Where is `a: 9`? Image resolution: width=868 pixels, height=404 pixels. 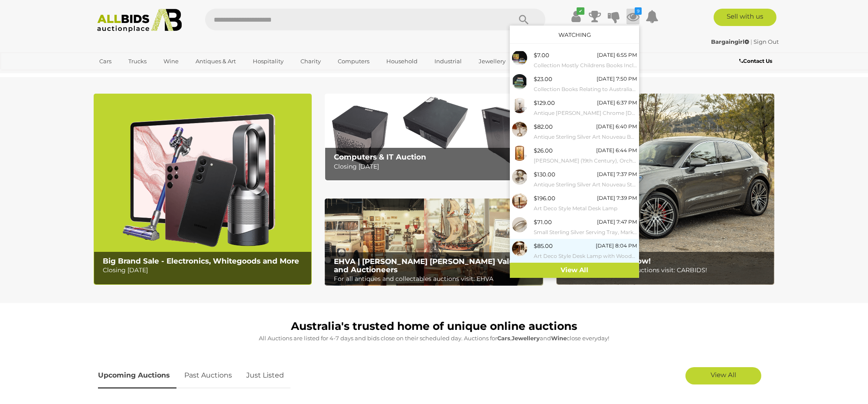
a: 9 is located at coordinates (633, 16).